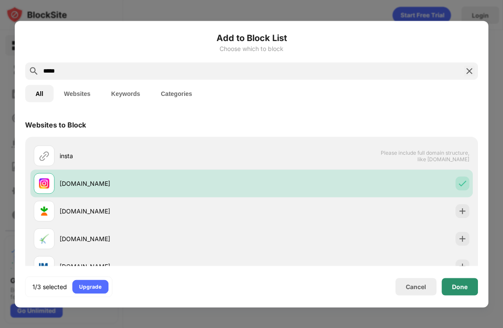 This screenshot has width=503, height=328. What do you see at coordinates (39, 93) in the screenshot?
I see `button: All` at bounding box center [39, 93].